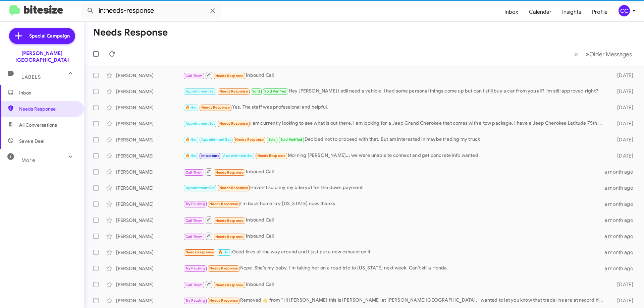  I want to click on span: All Conversations, so click(38, 125).